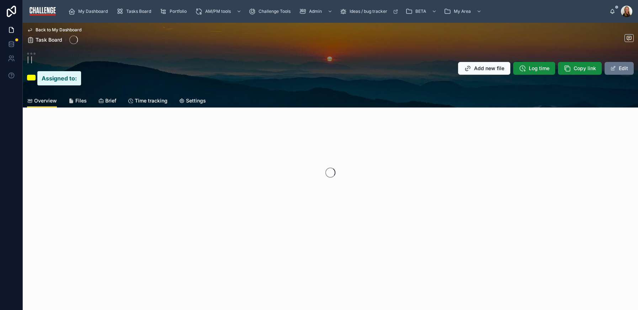 This screenshot has height=310, width=638. Describe the element at coordinates (148, 101) in the screenshot. I see `a: Time tracking` at that location.